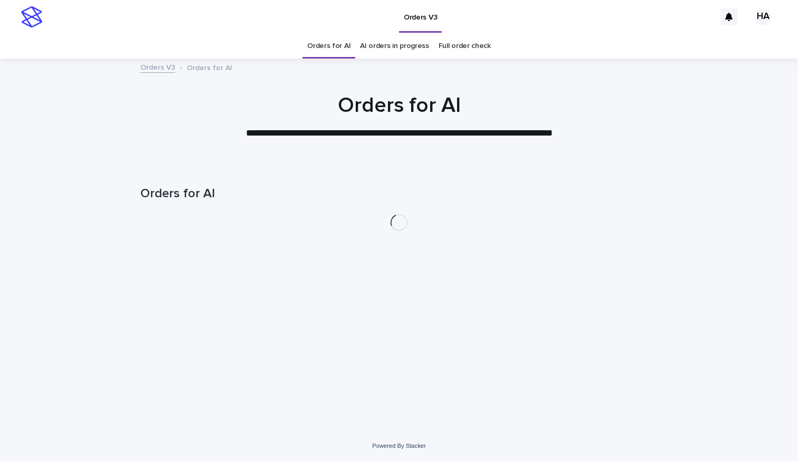  Describe the element at coordinates (394, 46) in the screenshot. I see `a: AI orders in progress` at that location.